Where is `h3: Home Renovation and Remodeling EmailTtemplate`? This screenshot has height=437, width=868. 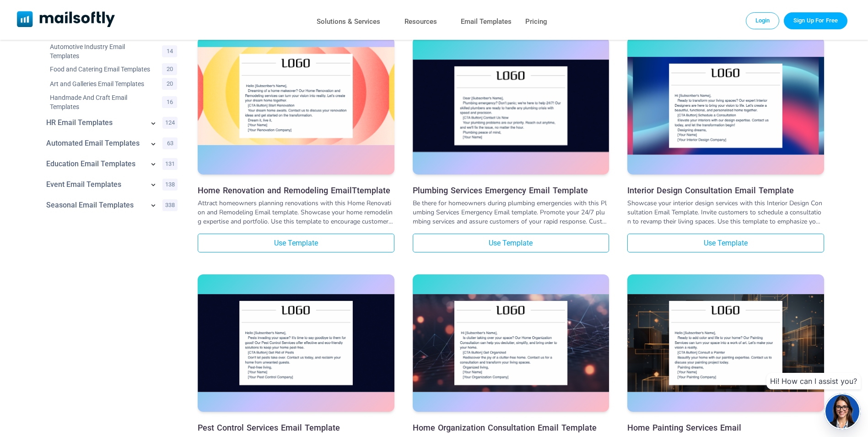 h3: Home Renovation and Remodeling EmailTtemplate is located at coordinates (296, 190).